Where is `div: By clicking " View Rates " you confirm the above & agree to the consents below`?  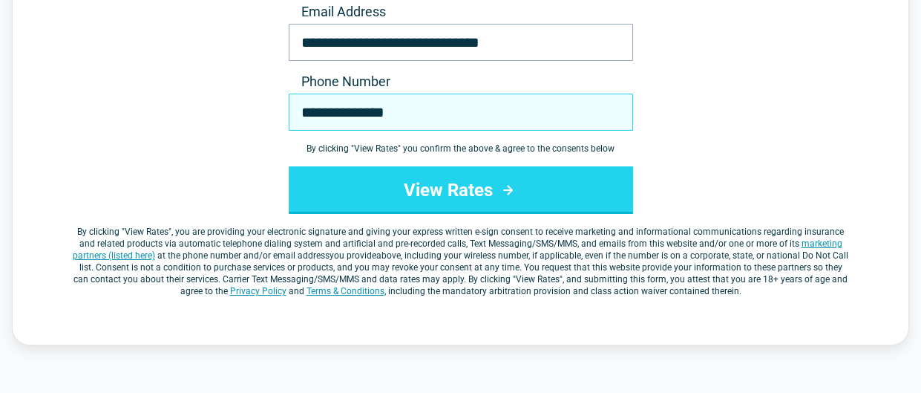
div: By clicking " View Rates " you confirm the above & agree to the consents below is located at coordinates (461, 148).